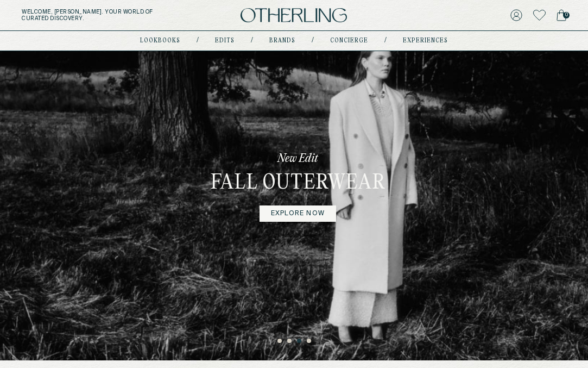  I want to click on p: New Edit, so click(297, 158).